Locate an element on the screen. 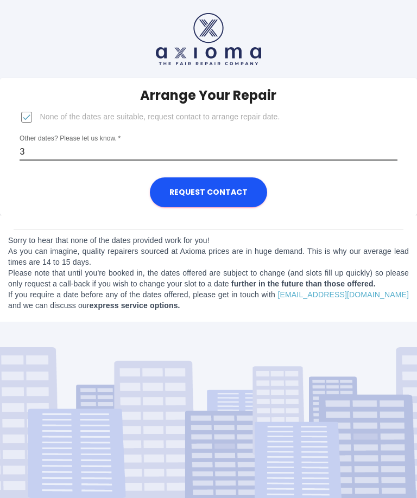  label: Other dates? Please let us know. is located at coordinates (70, 138).